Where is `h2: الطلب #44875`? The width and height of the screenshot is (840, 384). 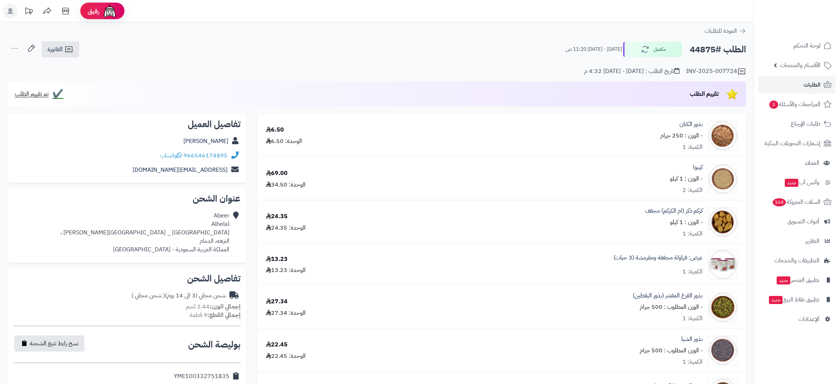
h2: الطلب #44875 is located at coordinates (718, 49).